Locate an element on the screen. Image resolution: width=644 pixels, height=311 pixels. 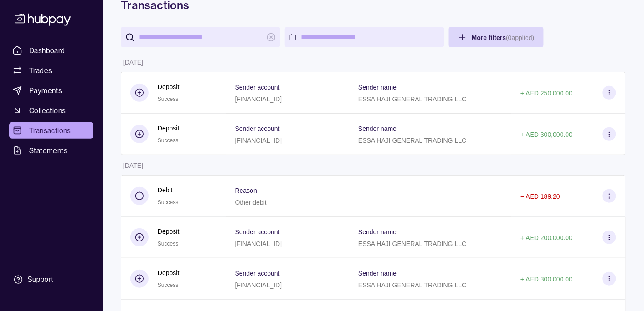
button: More filters(0applied) is located at coordinates (496, 37).